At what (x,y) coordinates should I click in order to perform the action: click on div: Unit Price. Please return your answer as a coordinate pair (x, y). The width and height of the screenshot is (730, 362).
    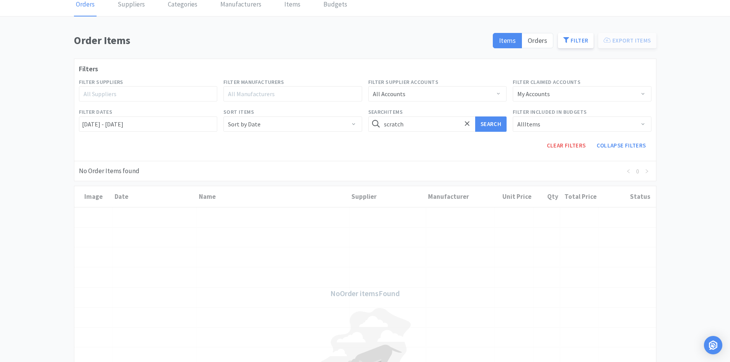
    Looking at the image, I should click on (514, 197).